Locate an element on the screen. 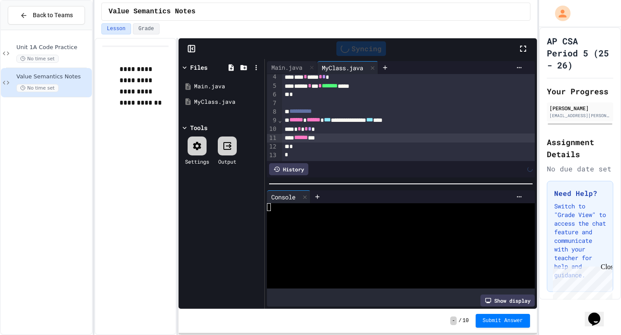 The image size is (621, 335). span: Unit 1A Code Practice is located at coordinates (53, 47).